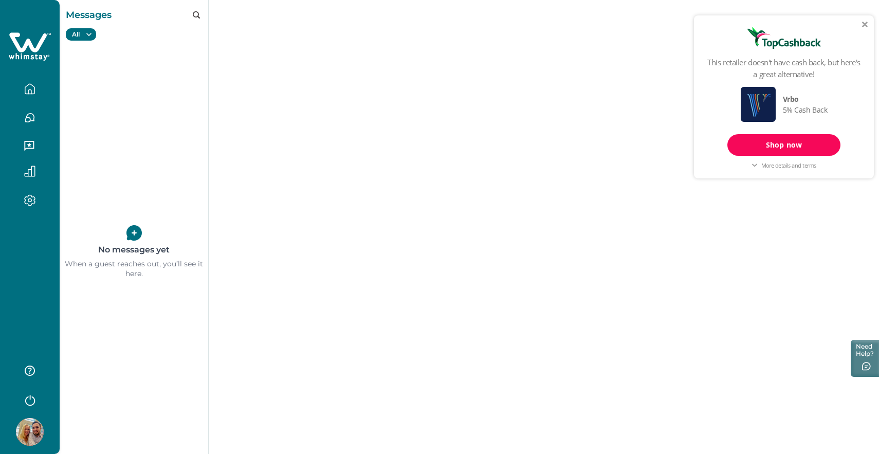  What do you see at coordinates (134, 250) in the screenshot?
I see `p: No messages yet` at bounding box center [134, 250].